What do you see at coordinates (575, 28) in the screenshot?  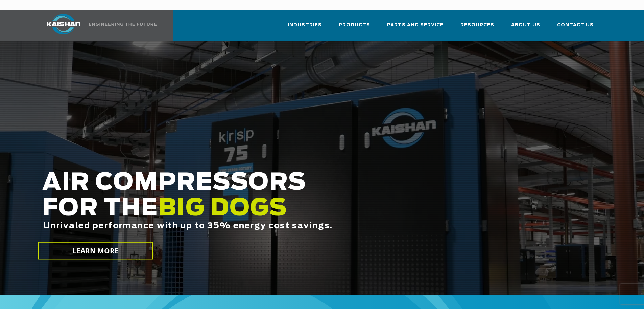 I see `a: Contact Us` at bounding box center [575, 28].